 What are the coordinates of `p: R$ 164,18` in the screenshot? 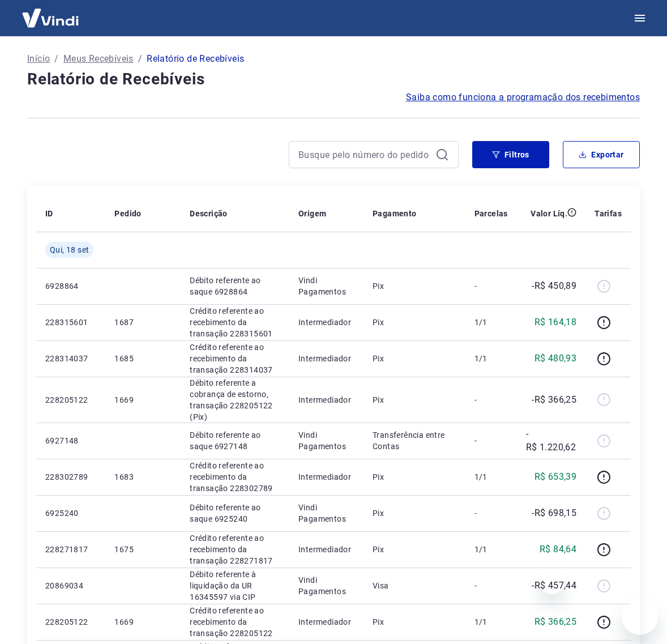 It's located at (555, 322).